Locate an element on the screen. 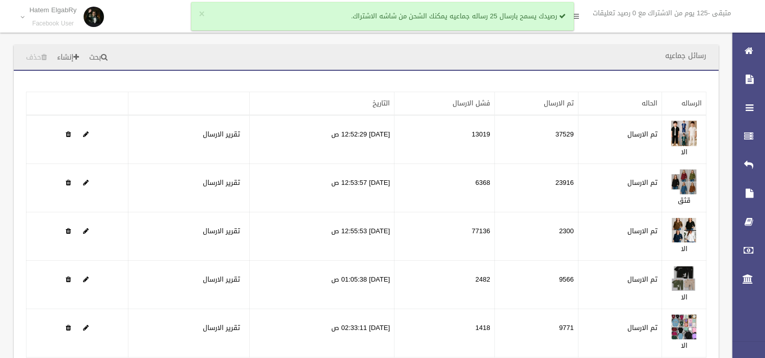  img: 638910753509971848.jpg is located at coordinates (684, 182).